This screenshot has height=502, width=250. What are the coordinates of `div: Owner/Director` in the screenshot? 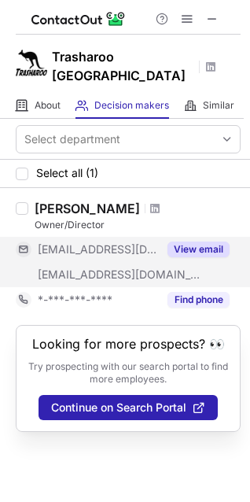 It's located at (138, 225).